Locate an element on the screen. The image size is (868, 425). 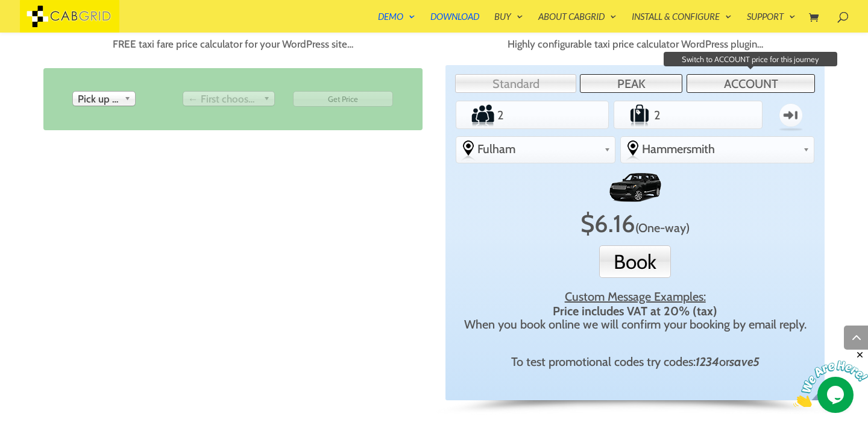
a: Buy is located at coordinates (509, 22).